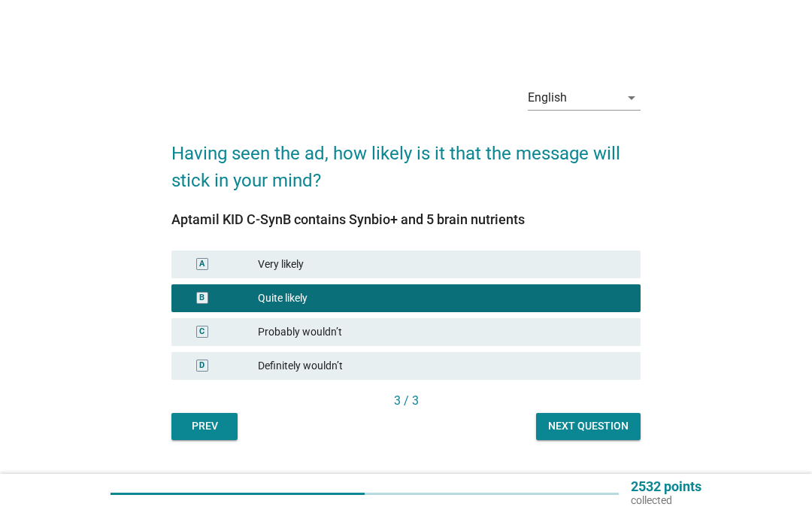 This screenshot has height=513, width=812. I want to click on div: Next question, so click(587, 426).